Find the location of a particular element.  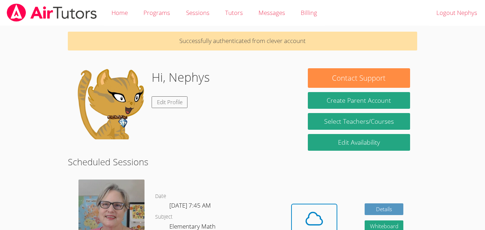

a: Edit Availability is located at coordinates (359, 142).